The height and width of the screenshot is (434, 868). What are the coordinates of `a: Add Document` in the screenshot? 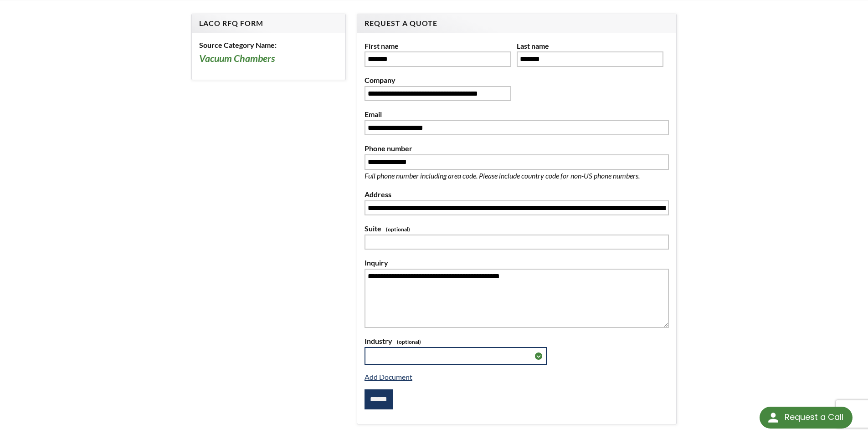 It's located at (388, 377).